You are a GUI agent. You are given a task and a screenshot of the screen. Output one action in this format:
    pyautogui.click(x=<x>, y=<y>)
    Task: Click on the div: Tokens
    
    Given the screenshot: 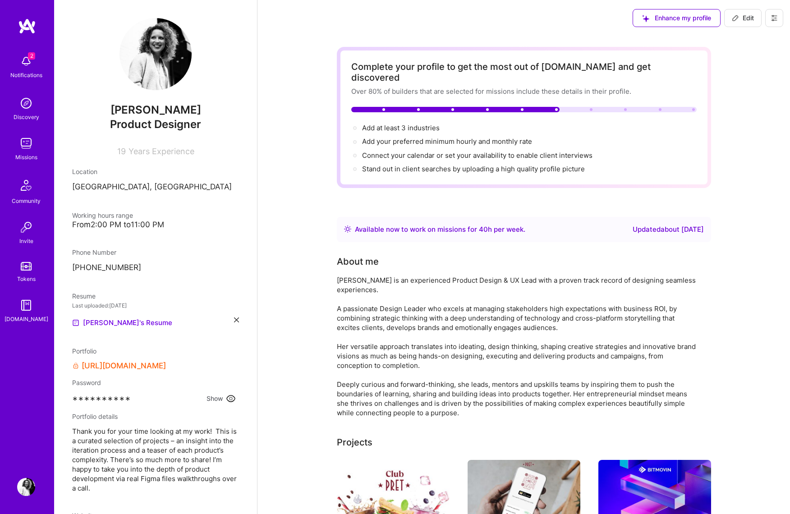 What is the action you would take?
    pyautogui.click(x=26, y=279)
    